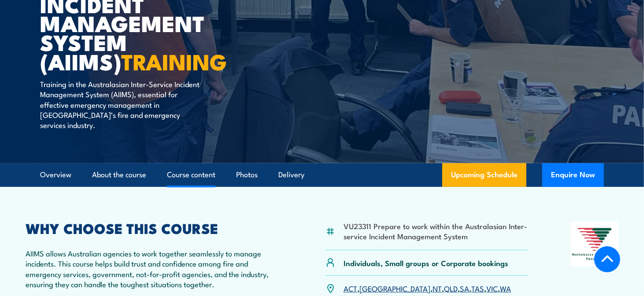 This screenshot has width=644, height=296. Describe the element at coordinates (438, 289) in the screenshot. I see `a: NT` at that location.